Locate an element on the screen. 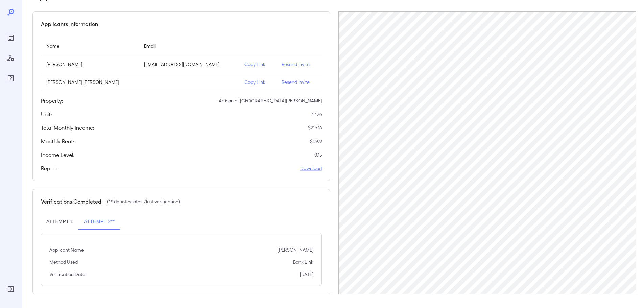  table: simple table is located at coordinates (181, 64).